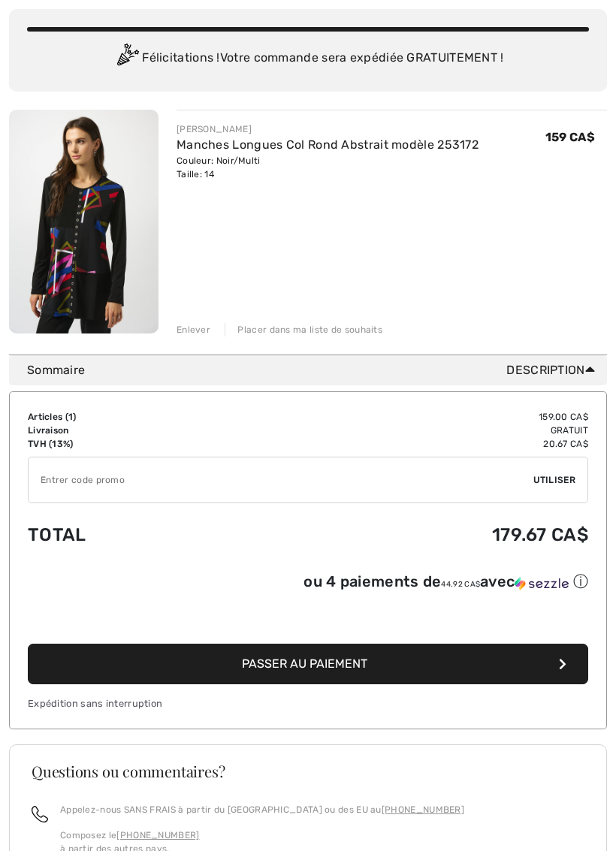 This screenshot has width=616, height=851. What do you see at coordinates (308, 59) in the screenshot?
I see `div: Félicitations ! Votre commande sera expédiée GRATUITEMENT !` at bounding box center [308, 59].